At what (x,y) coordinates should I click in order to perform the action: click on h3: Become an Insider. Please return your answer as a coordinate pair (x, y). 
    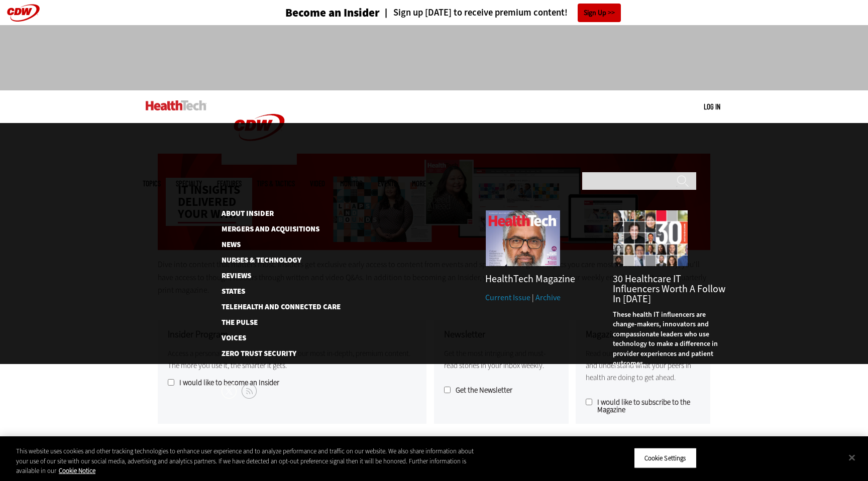
    Looking at the image, I should click on (333, 12).